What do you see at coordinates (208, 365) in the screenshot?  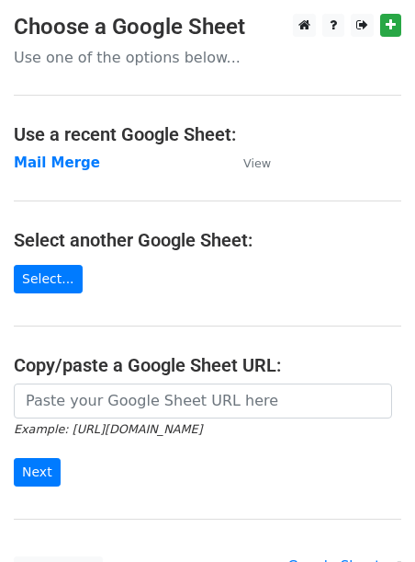 I see `h4: Copy/paste a Google Sheet URL:` at bounding box center [208, 365].